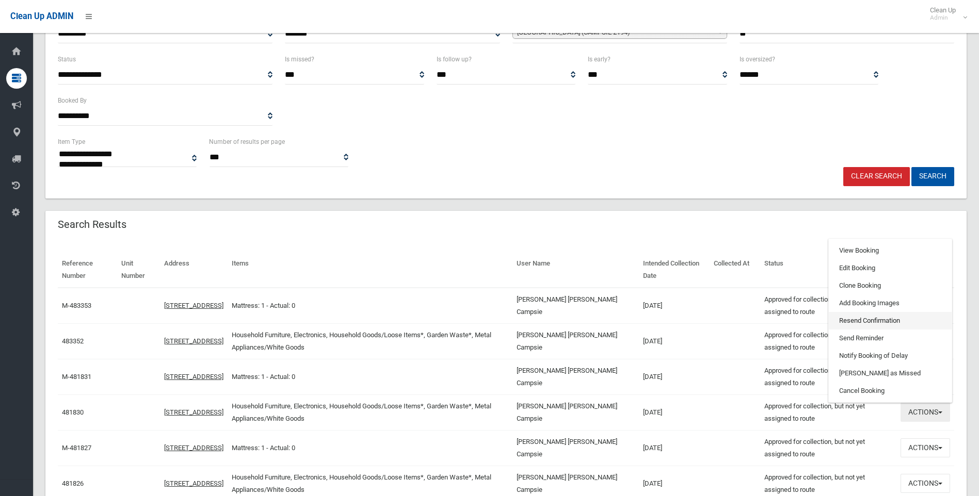 This screenshot has width=979, height=496. Describe the element at coordinates (890, 286) in the screenshot. I see `a: Clone Booking` at that location.